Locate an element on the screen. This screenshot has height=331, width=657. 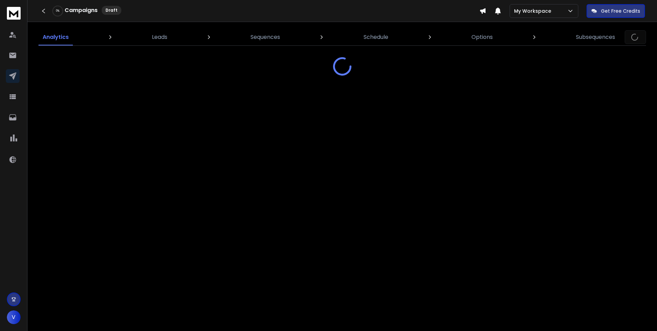
p: Options is located at coordinates (482, 37).